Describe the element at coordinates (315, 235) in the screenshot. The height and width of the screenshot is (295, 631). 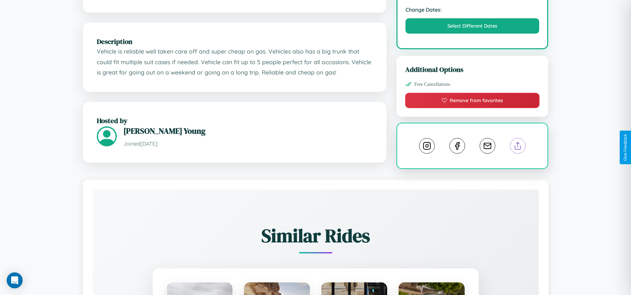
I see `h2: Similar Rides` at that location.